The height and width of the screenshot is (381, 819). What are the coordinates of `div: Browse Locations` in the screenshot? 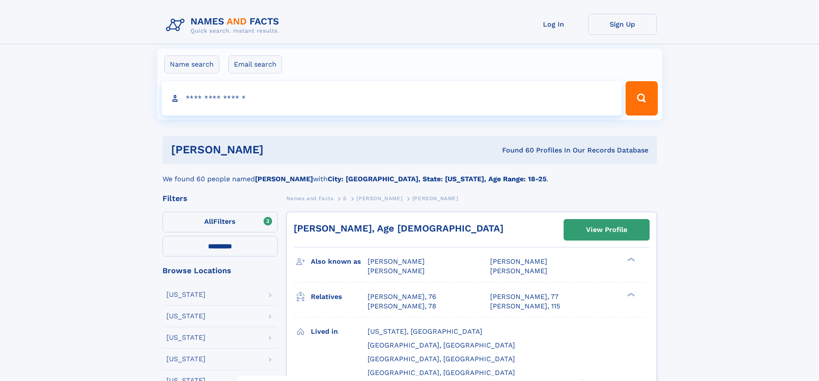 It's located at (220, 271).